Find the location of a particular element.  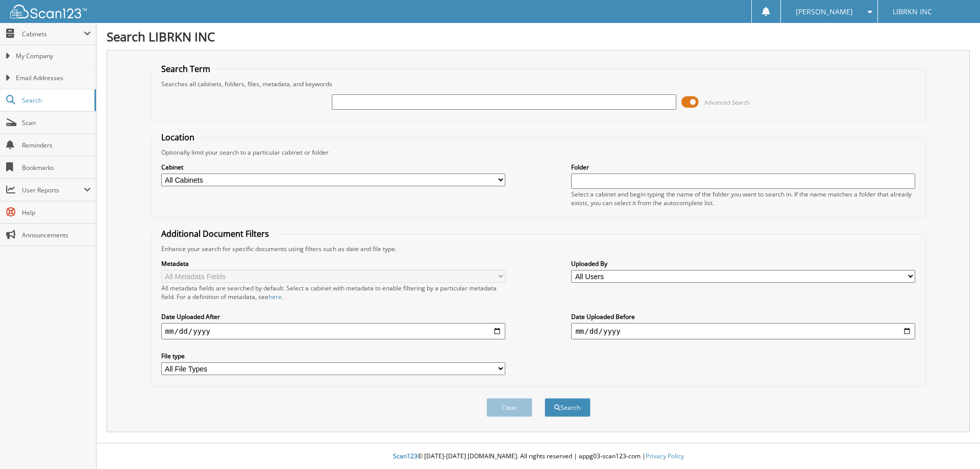

span: Bookmarks is located at coordinates (56, 168).